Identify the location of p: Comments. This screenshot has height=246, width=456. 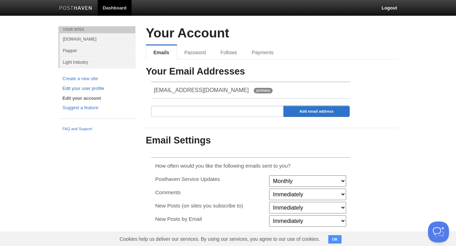
(210, 192).